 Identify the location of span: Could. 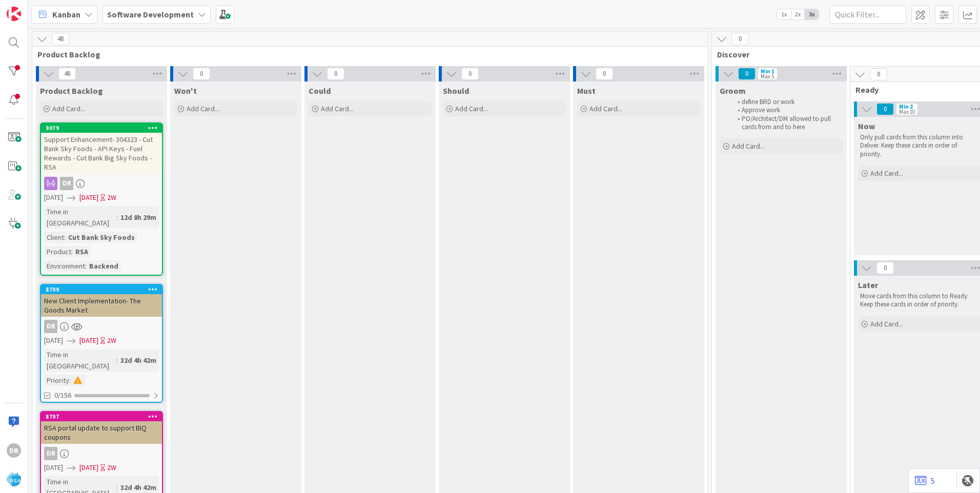
(319, 90).